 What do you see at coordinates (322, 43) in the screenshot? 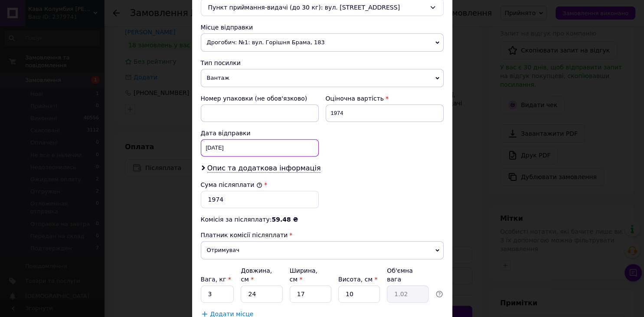
I see `span: Дрогобич: №1: вул. Горішня Брама, 183` at bounding box center [322, 43].